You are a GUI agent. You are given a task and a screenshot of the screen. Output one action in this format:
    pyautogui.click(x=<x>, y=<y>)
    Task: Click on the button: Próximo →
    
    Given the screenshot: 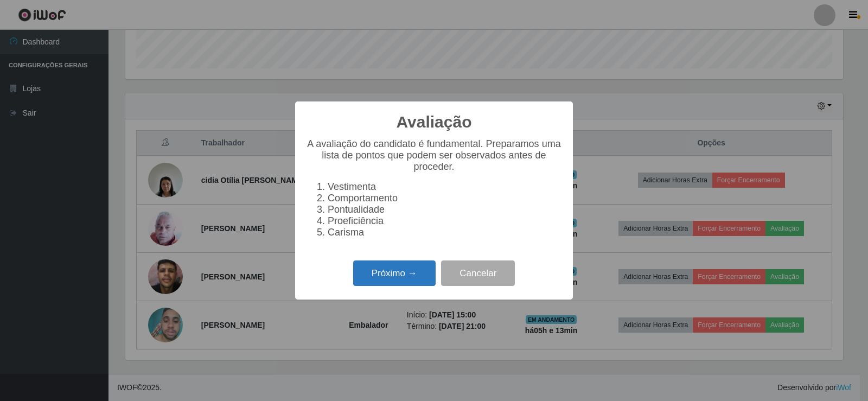 What is the action you would take?
    pyautogui.click(x=394, y=273)
    